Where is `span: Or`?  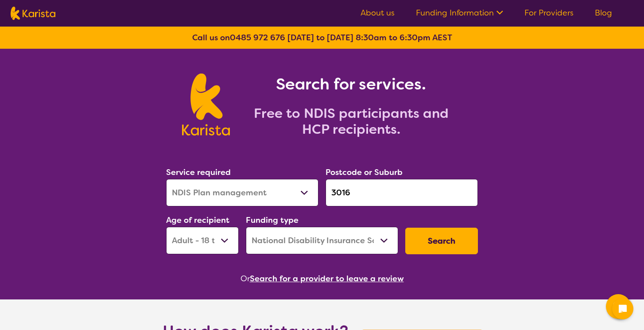 span: Or is located at coordinates (245, 278).